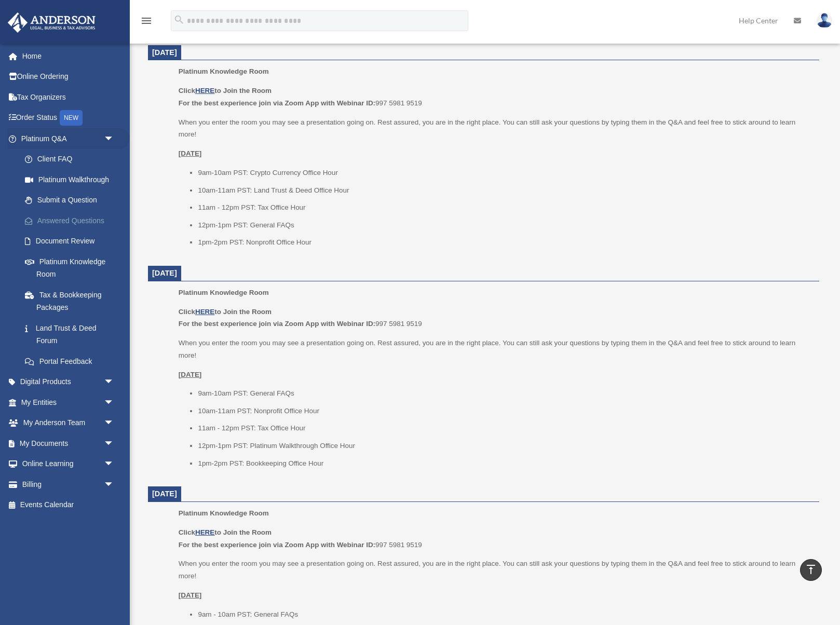  I want to click on img: User Pic, so click(824, 20).